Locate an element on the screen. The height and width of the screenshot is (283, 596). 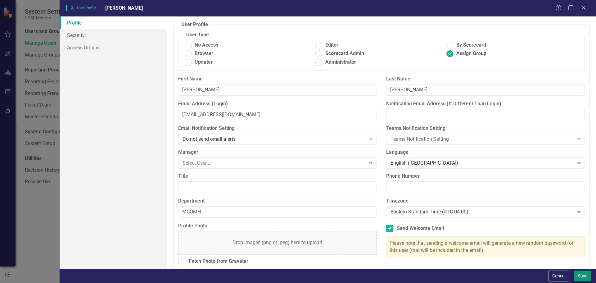
label: Profile Photo is located at coordinates (277, 226).